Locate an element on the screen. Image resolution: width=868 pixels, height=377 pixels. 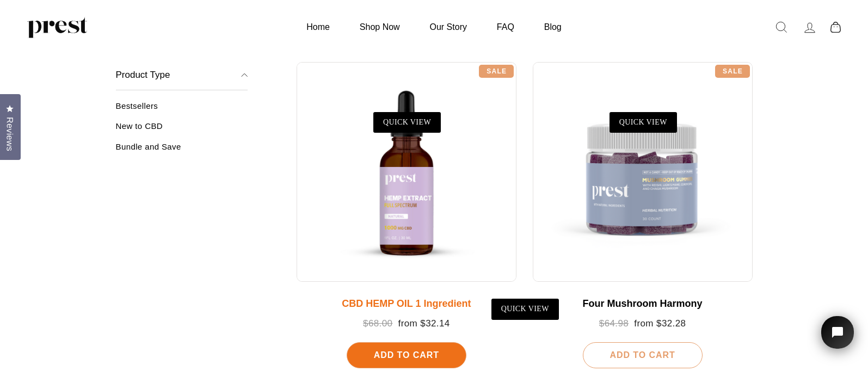
button: Open chat widget is located at coordinates (30, 32).